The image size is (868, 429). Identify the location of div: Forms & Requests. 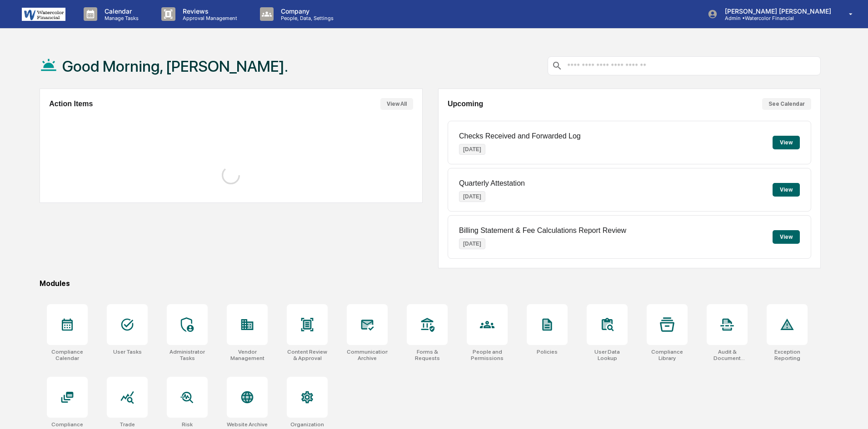
(428, 356).